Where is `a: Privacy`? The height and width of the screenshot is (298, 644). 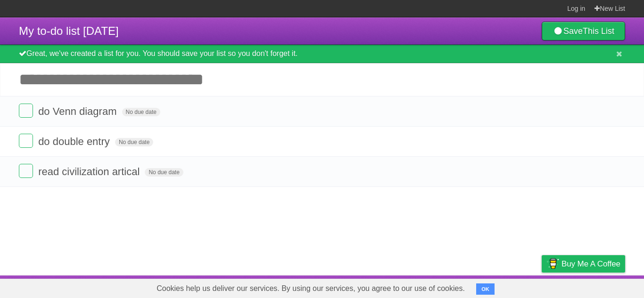 a: Privacy is located at coordinates (541, 287).